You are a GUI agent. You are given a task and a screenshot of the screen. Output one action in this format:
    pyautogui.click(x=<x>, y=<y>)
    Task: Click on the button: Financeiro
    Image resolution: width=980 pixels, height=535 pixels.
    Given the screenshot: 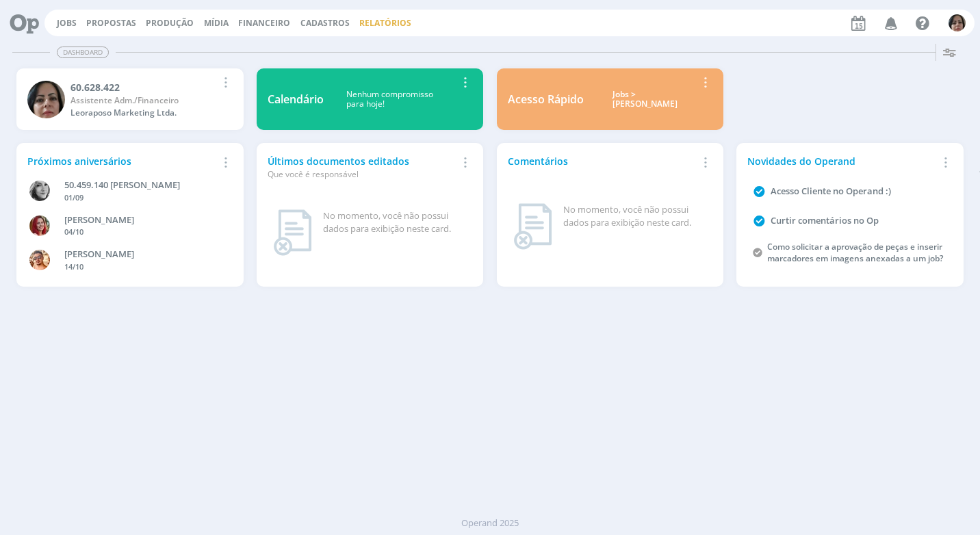 What is the action you would take?
    pyautogui.click(x=265, y=23)
    